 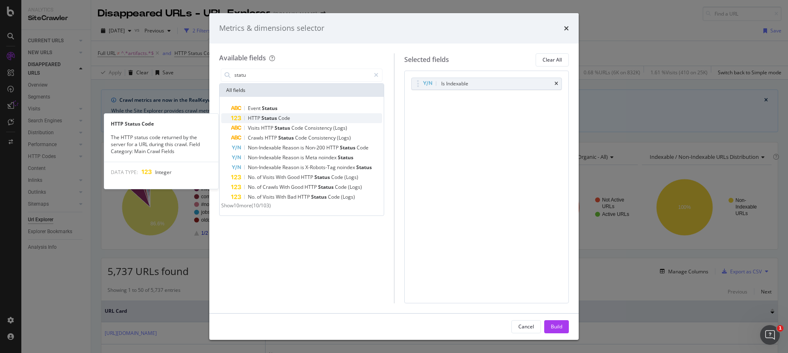 I want to click on button: Build, so click(x=556, y=327).